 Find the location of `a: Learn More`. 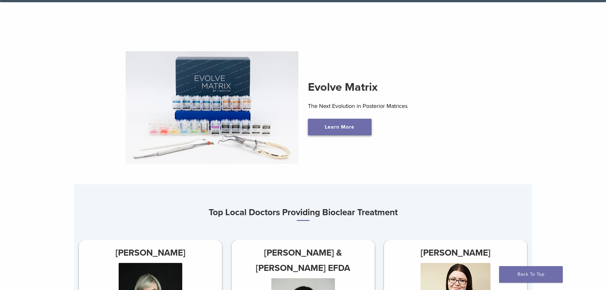

a: Learn More is located at coordinates (340, 127).